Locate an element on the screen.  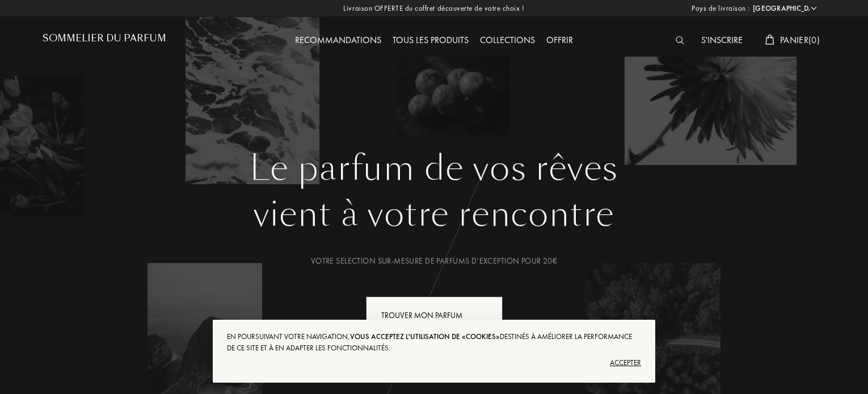
span: Panier ( 0 ) is located at coordinates (800, 40).